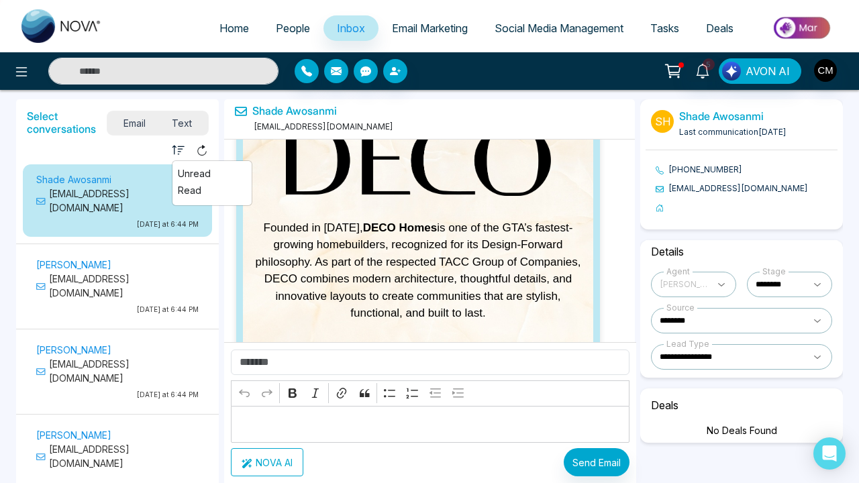 The image size is (859, 483). I want to click on a: Home, so click(234, 28).